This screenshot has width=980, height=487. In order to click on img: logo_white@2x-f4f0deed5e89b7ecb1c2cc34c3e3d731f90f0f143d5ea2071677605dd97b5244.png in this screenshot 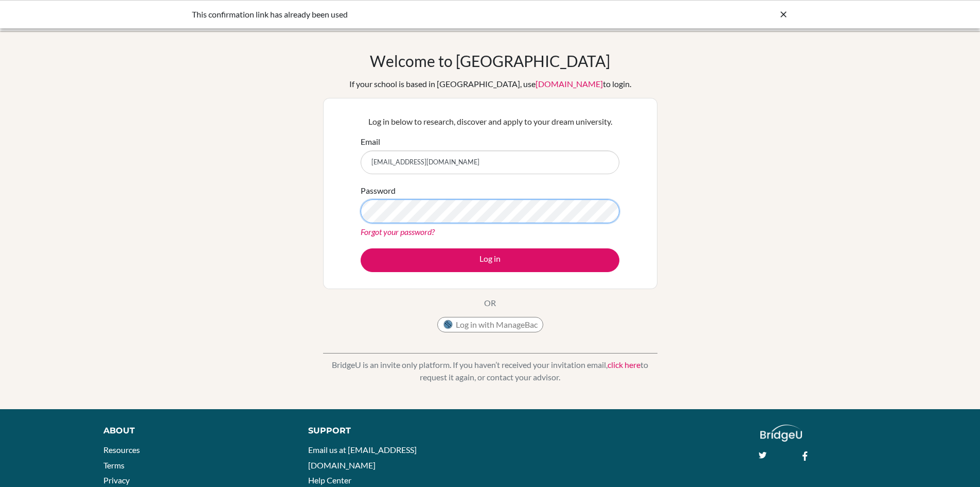, I will do `click(781, 433)`.